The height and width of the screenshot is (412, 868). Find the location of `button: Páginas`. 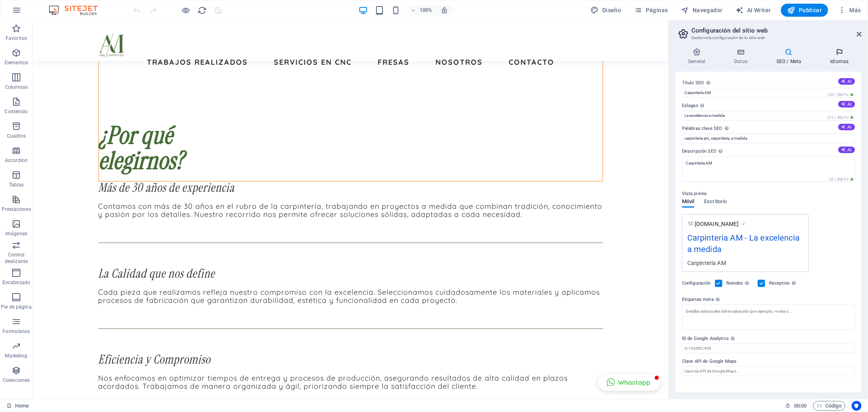

button: Páginas is located at coordinates (651, 11).